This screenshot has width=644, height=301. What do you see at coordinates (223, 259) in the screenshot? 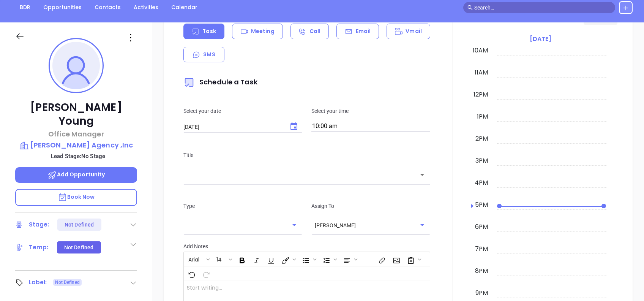
I see `span: Font size` at bounding box center [223, 259].